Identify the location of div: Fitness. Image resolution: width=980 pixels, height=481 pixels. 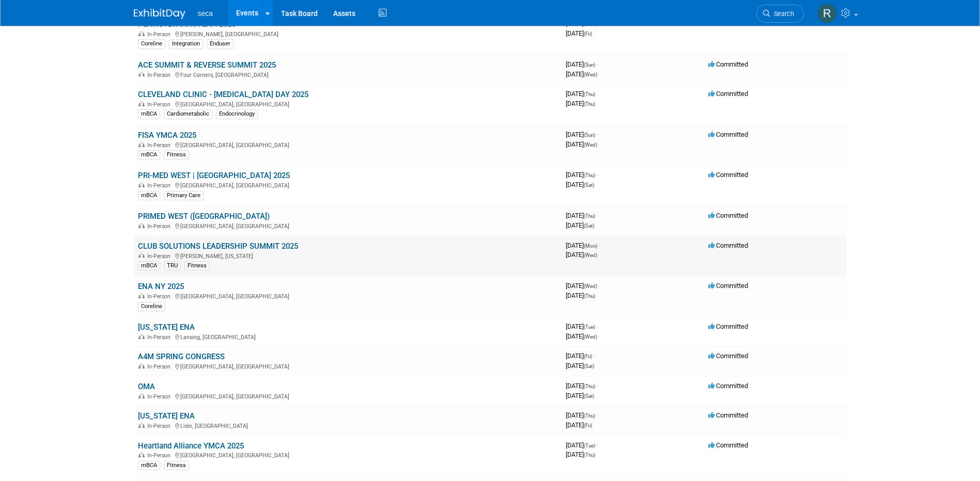
(176, 465).